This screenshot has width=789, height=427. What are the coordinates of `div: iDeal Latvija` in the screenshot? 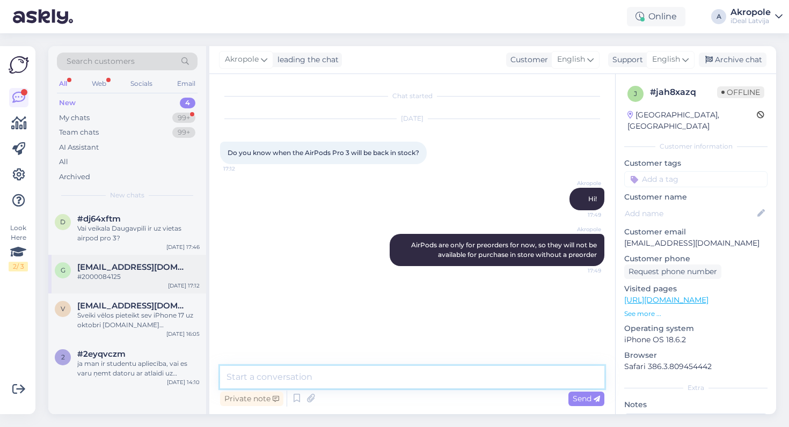 It's located at (751, 21).